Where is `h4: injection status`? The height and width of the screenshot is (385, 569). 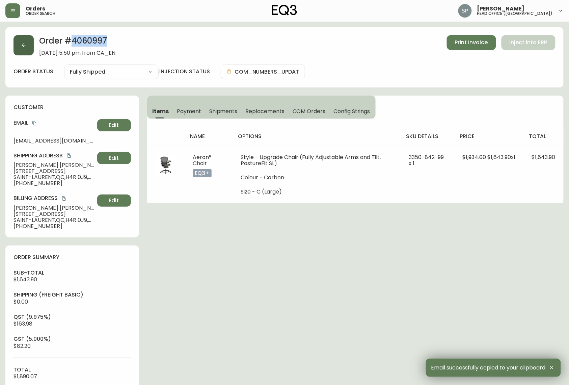 h4: injection status is located at coordinates (185, 72).